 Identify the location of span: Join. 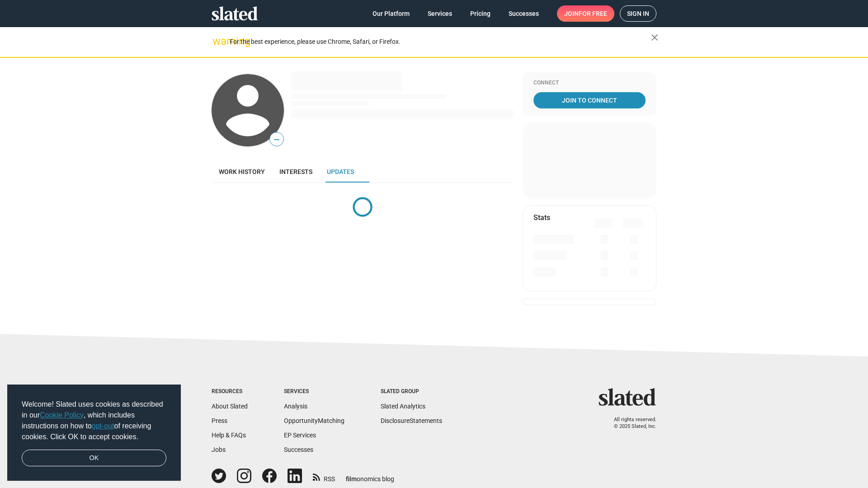
(585, 14).